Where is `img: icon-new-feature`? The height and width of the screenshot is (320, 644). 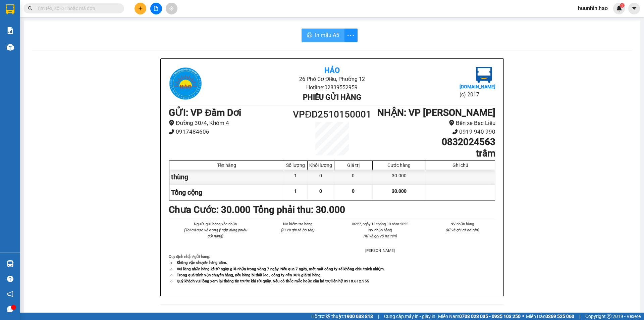
img: icon-new-feature is located at coordinates (619, 8).